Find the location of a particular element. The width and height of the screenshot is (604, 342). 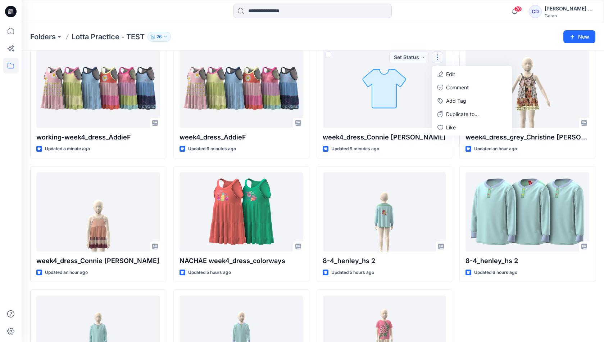

p: Like is located at coordinates (451, 127).